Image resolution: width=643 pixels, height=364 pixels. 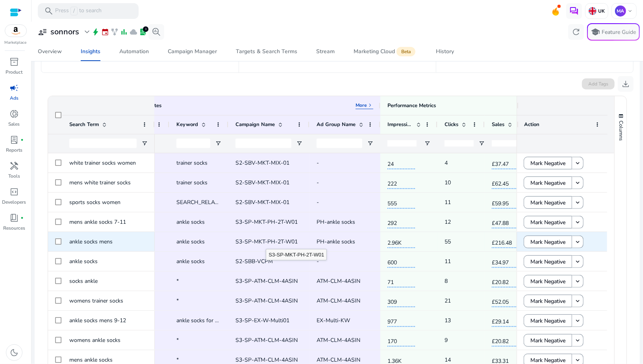 What do you see at coordinates (84, 125) in the screenshot?
I see `span: Search Term` at bounding box center [84, 125].